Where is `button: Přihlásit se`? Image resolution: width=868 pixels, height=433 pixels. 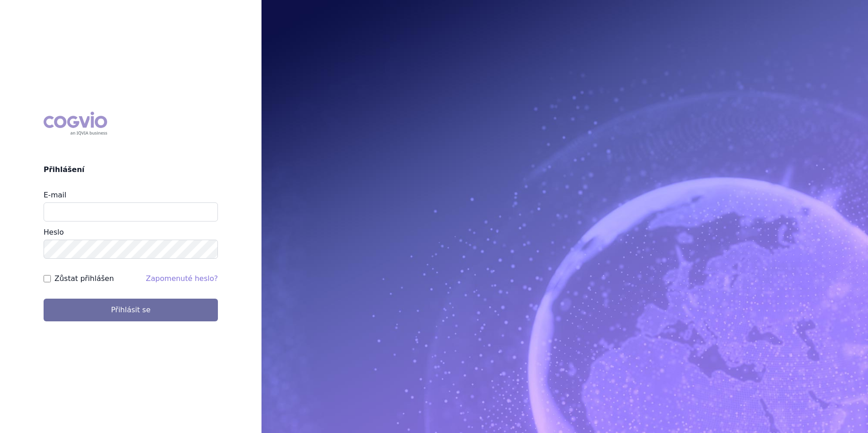
button: Přihlásit se is located at coordinates (131, 310).